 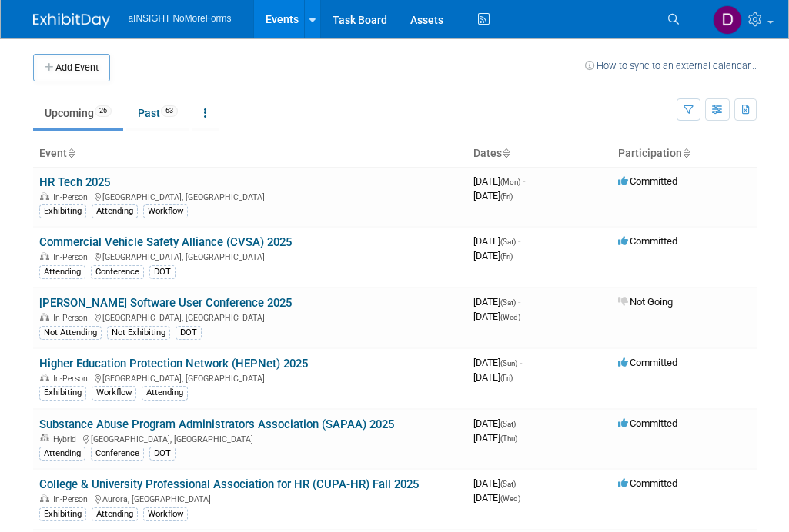 What do you see at coordinates (510, 182) in the screenshot?
I see `span: (Mon)` at bounding box center [510, 182].